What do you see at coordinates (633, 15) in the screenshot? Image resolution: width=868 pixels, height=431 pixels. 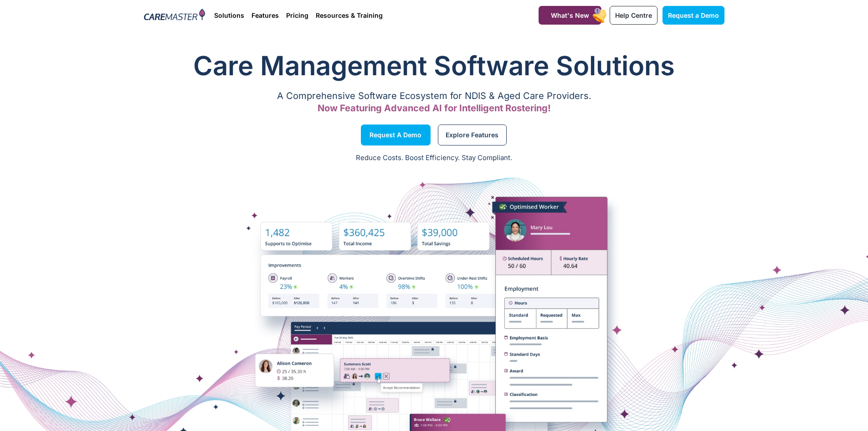 I see `a: Help Centre` at bounding box center [633, 15].